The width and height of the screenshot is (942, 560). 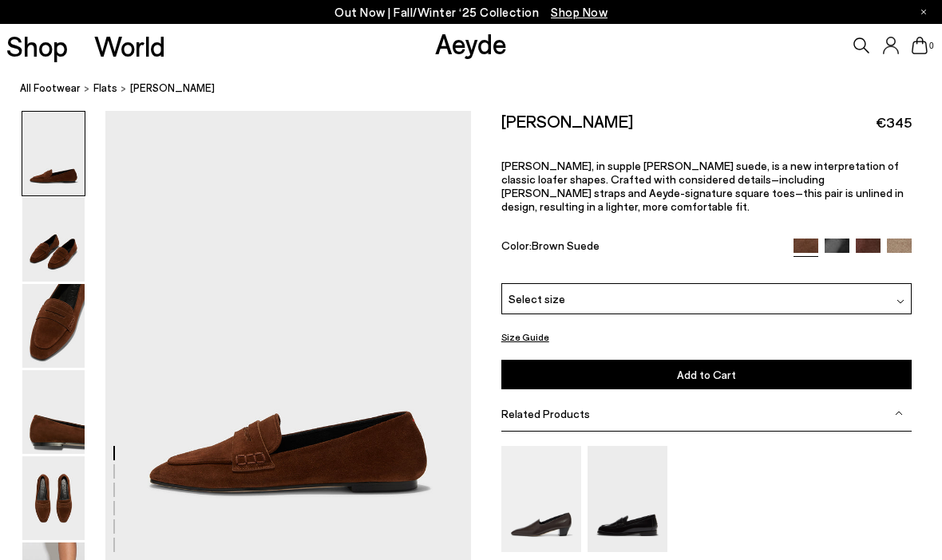 What do you see at coordinates (706, 375) in the screenshot?
I see `button: Add to Cart` at bounding box center [706, 375].